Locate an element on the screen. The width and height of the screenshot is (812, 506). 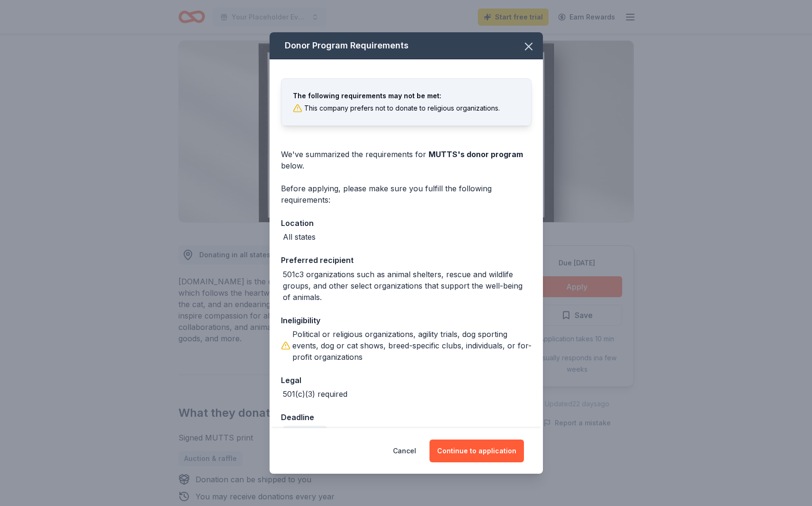
div: 501c3 organizations such as animal shelters, rescue and wildlife groups, and other select organiz... is located at coordinates (407, 286).